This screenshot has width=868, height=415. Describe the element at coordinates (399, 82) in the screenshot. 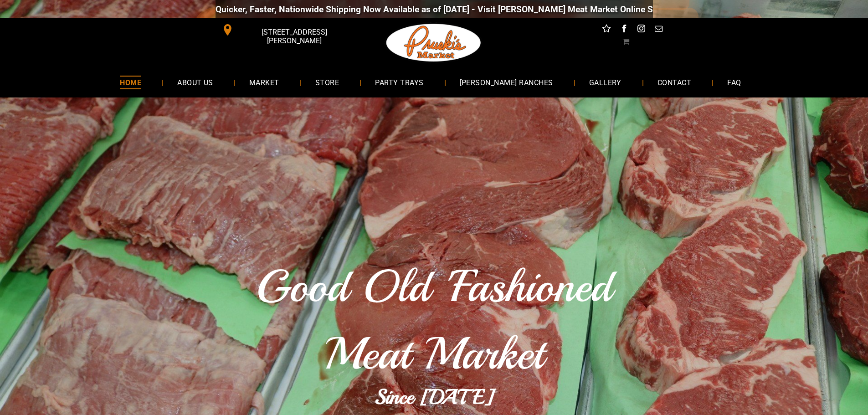

I see `a: PARTY TRAYS` at that location.